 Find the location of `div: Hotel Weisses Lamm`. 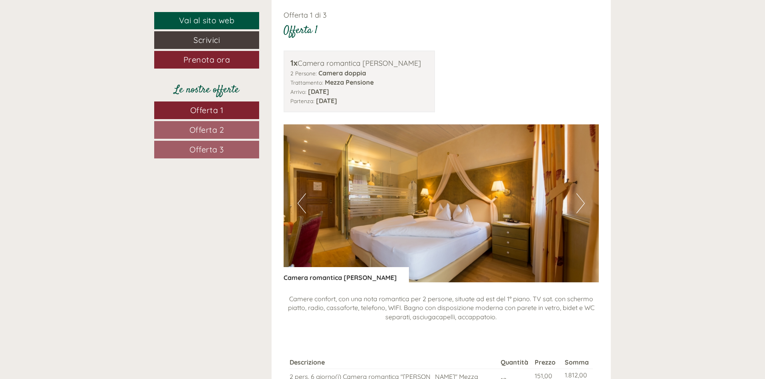

div: Hotel Weisses Lamm is located at coordinates (69, 26).